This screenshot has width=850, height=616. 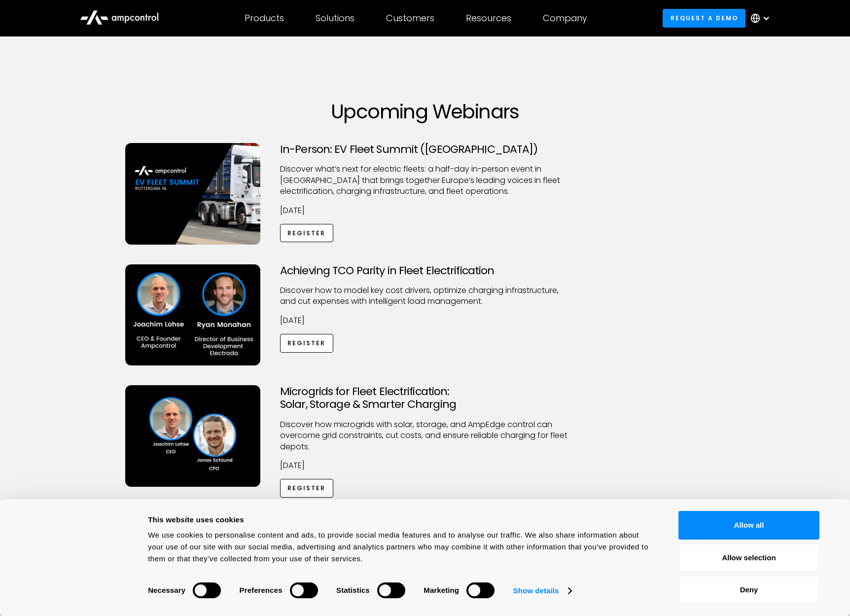 What do you see at coordinates (704, 18) in the screenshot?
I see `a: Request a demo` at bounding box center [704, 18].